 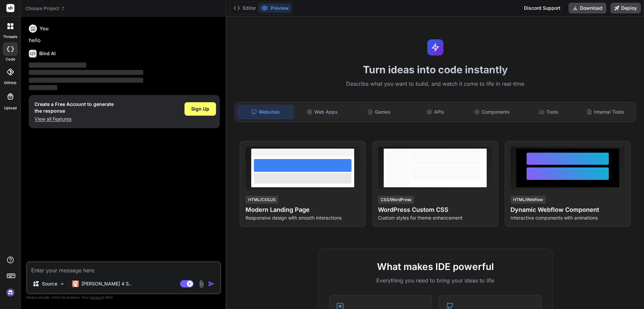 I want to click on button: Preview, so click(x=275, y=8).